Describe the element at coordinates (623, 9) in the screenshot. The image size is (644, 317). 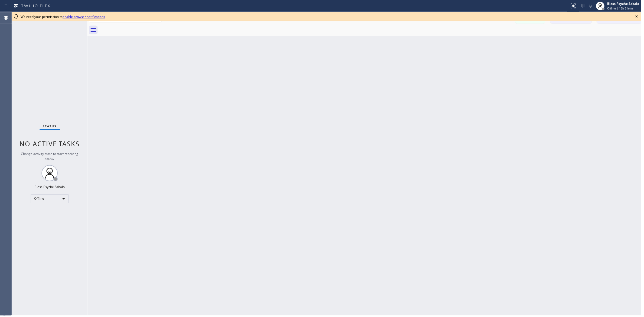
I see `span: Offline | 13h 31min` at that location.